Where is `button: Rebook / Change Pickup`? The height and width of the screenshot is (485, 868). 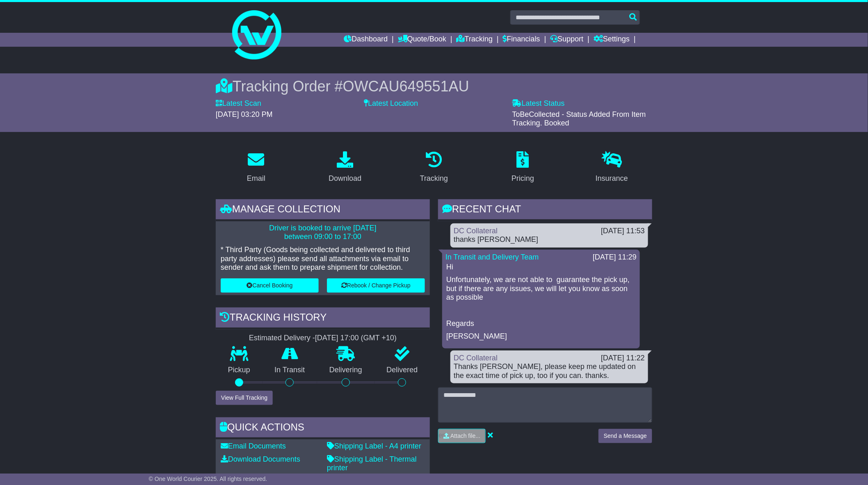
button: Rebook / Change Pickup is located at coordinates (375, 285).